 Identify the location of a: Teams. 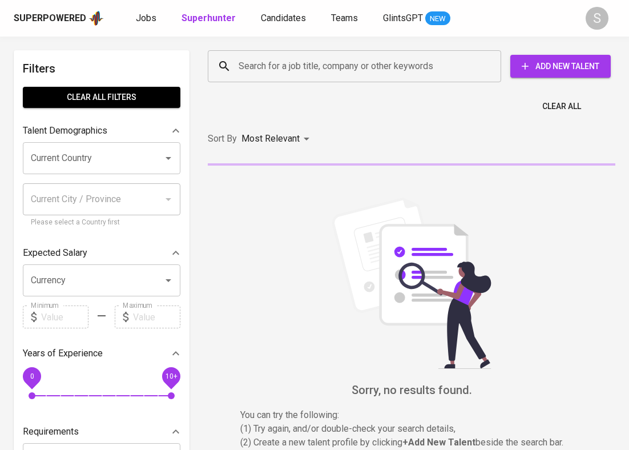
(345, 18).